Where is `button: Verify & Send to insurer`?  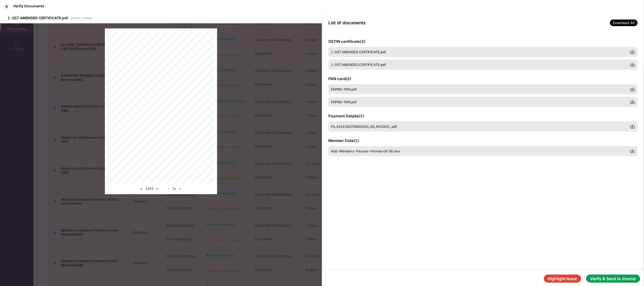
button: Verify & Send to insurer is located at coordinates (613, 279).